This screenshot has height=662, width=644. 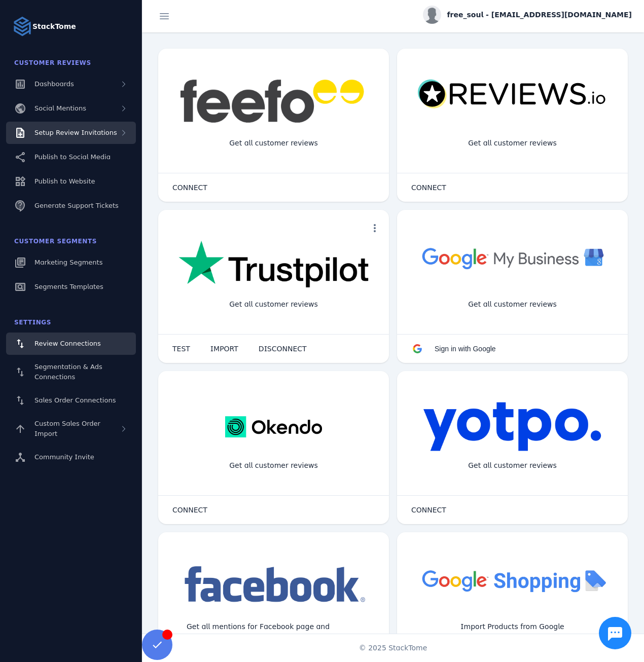 What do you see at coordinates (274, 427) in the screenshot?
I see `img: okendo.webp` at bounding box center [274, 427].